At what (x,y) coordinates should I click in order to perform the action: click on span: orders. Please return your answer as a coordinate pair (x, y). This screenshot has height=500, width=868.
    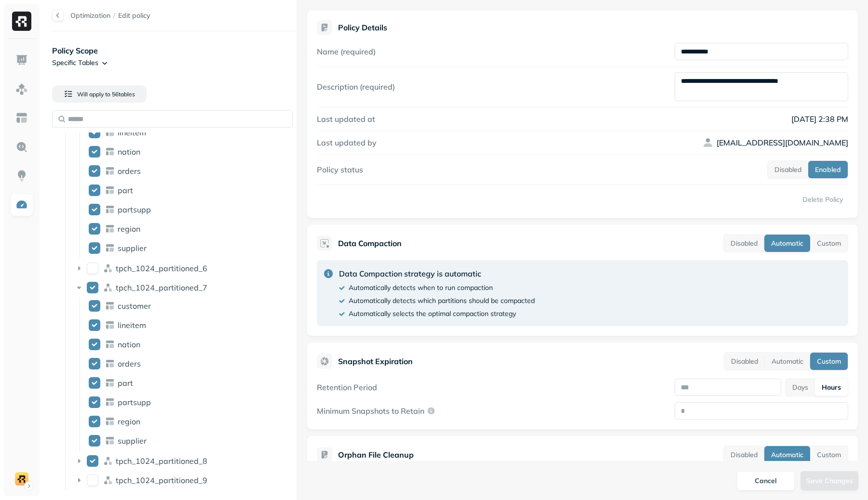
    Looking at the image, I should click on (129, 171).